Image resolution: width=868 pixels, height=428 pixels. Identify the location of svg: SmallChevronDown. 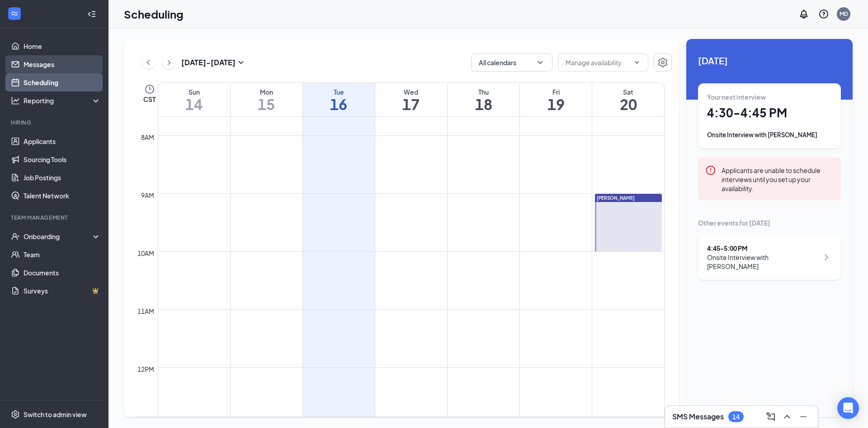
(241, 63).